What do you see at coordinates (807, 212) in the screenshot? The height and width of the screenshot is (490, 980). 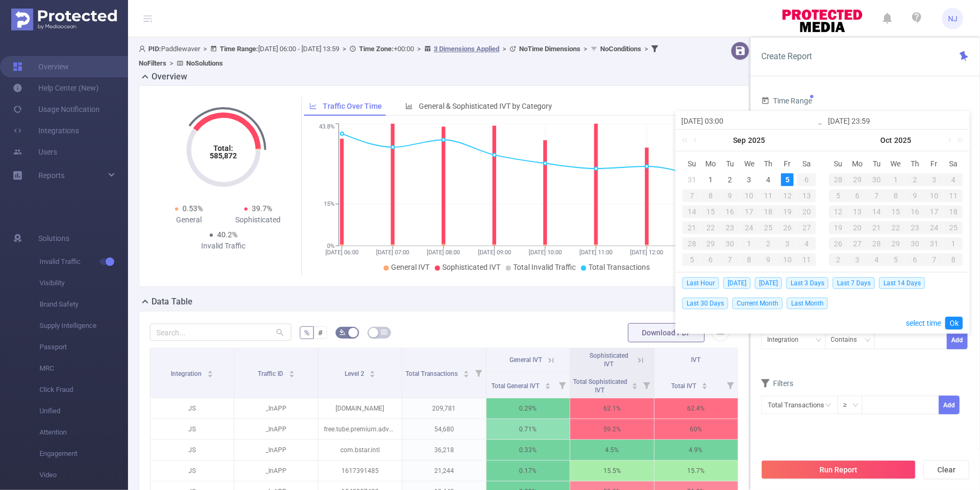 I see `div: 20` at bounding box center [807, 212].